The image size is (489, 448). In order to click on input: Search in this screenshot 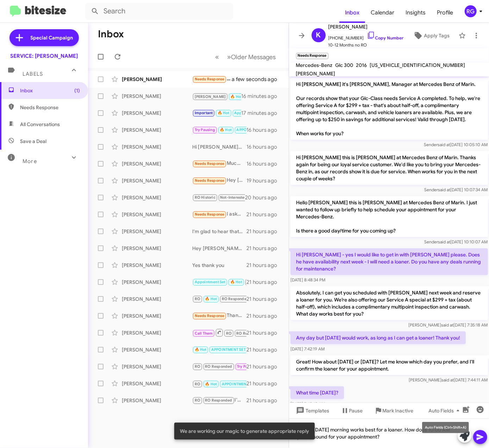, I will do `click(159, 11)`.